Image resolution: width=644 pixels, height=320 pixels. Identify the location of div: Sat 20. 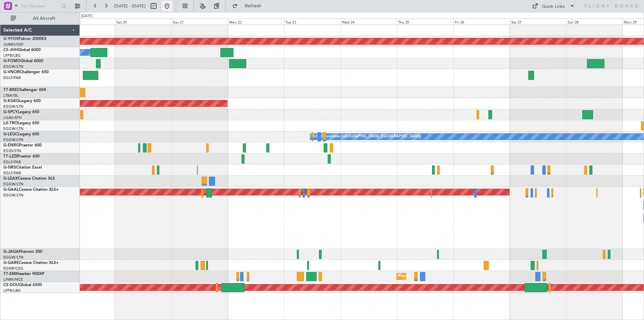
(143, 21).